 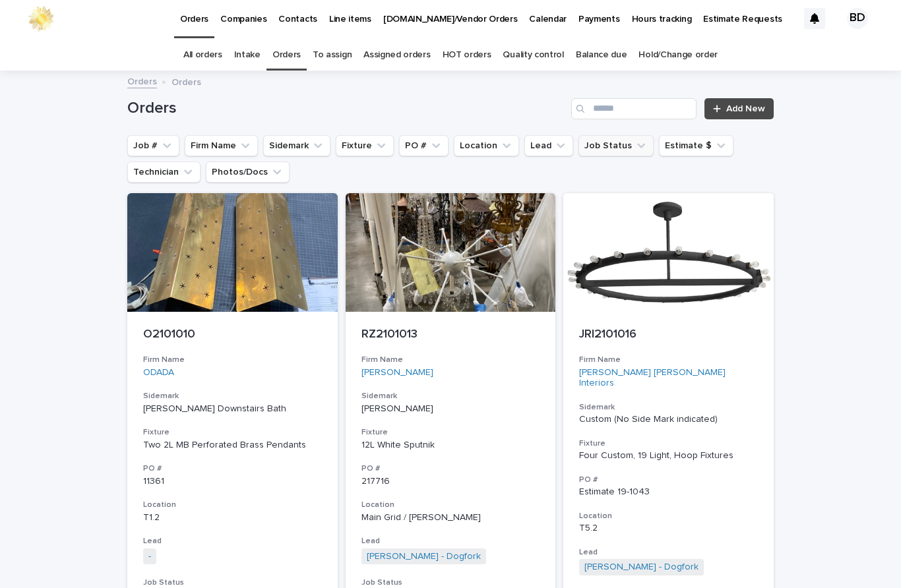 I want to click on button: Location, so click(x=486, y=146).